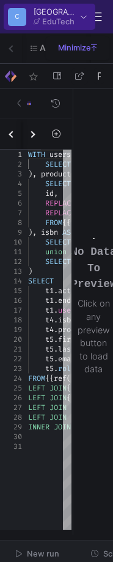  What do you see at coordinates (58, 21) in the screenshot?
I see `div: EduTech` at bounding box center [58, 21].